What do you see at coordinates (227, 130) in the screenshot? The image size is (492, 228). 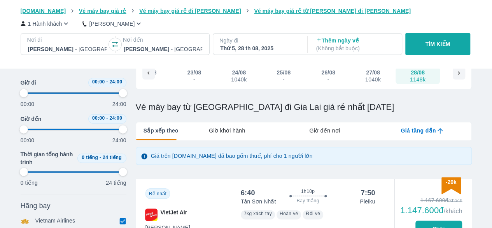 I see `span: Giờ khởi hành` at bounding box center [227, 130].